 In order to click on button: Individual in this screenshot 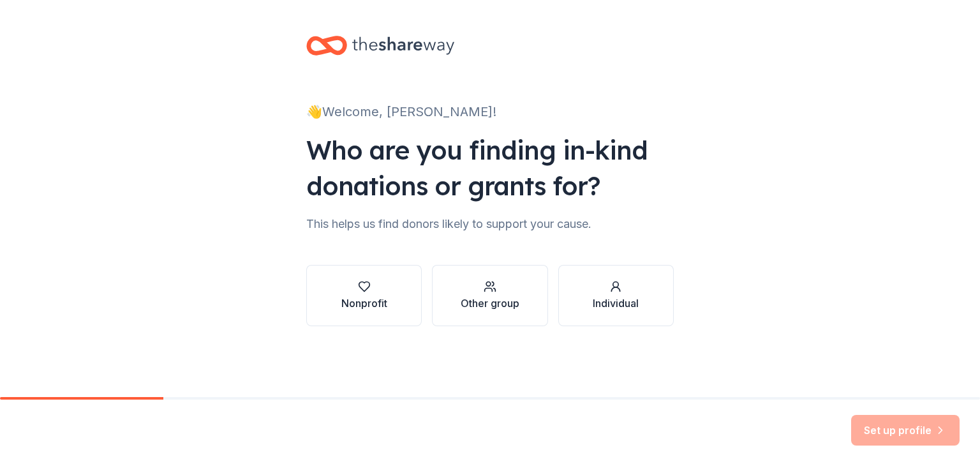, I will do `click(615, 296)`.